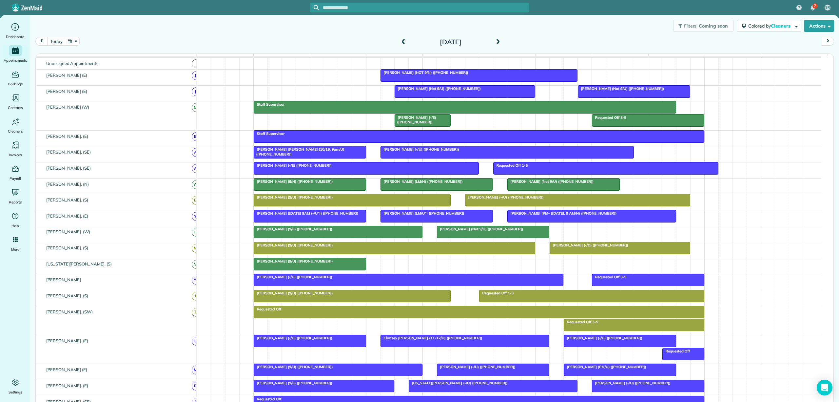  I want to click on span: 6pm, so click(767, 58).